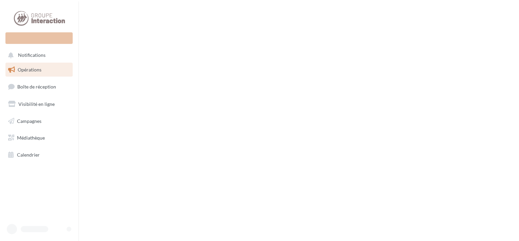 Image resolution: width=519 pixels, height=241 pixels. Describe the element at coordinates (39, 86) in the screenshot. I see `a: Boîte de réception` at that location.